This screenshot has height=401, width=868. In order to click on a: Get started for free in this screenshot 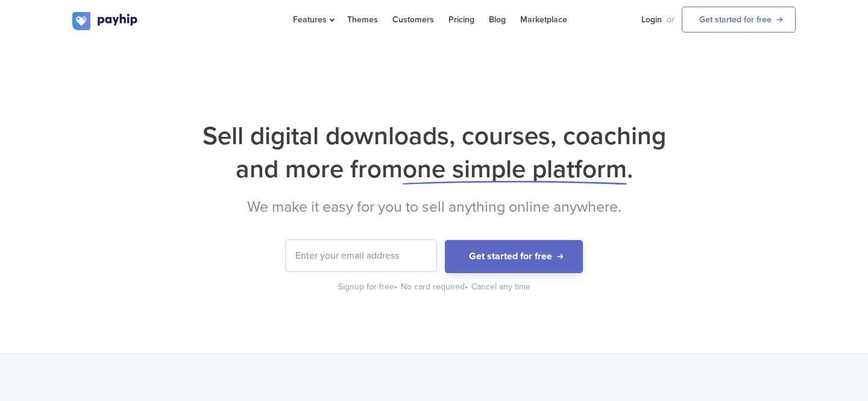, I will do `click(739, 20)`.